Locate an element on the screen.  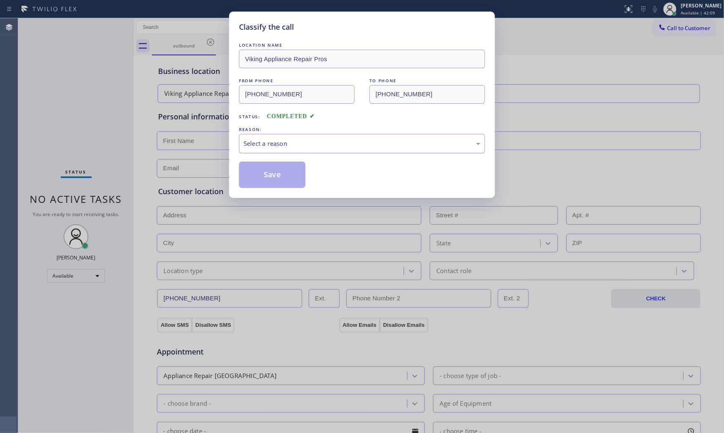
input: To phone is located at coordinates (427, 94).